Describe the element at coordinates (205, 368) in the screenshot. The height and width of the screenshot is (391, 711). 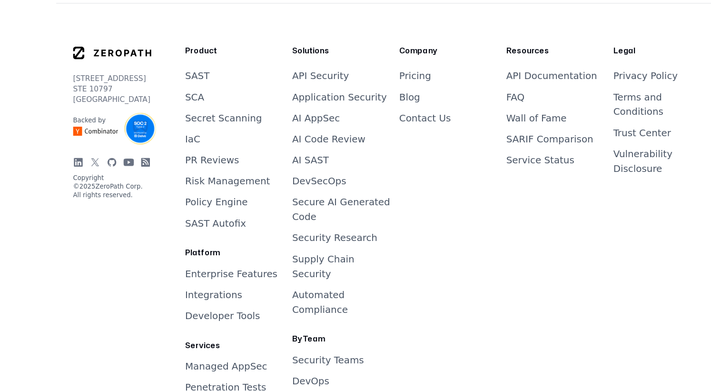
I see `a: Managed AppSec` at that location.